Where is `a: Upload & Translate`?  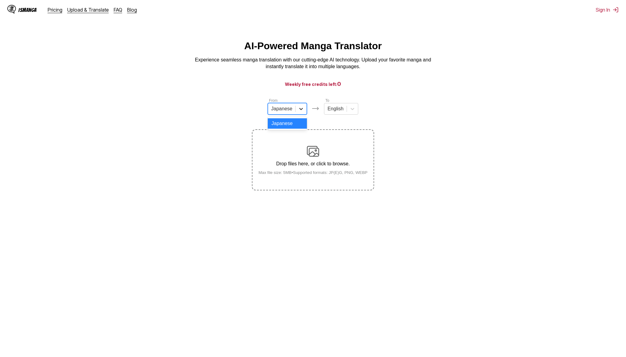 a: Upload & Translate is located at coordinates (88, 10).